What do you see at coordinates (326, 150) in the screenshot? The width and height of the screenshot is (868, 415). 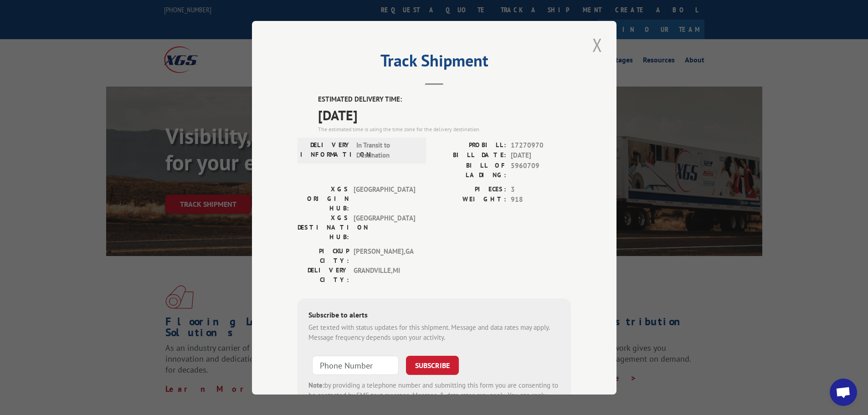 I see `label: DELIVERY INFORMATION:` at bounding box center [326, 150].